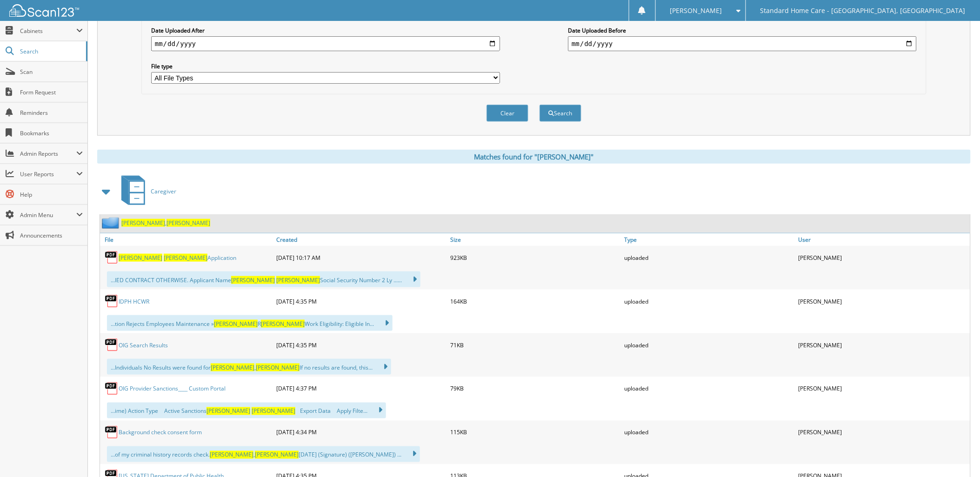 The height and width of the screenshot is (477, 980). What do you see at coordinates (326, 30) in the screenshot?
I see `label: Date Uploaded After` at bounding box center [326, 30].